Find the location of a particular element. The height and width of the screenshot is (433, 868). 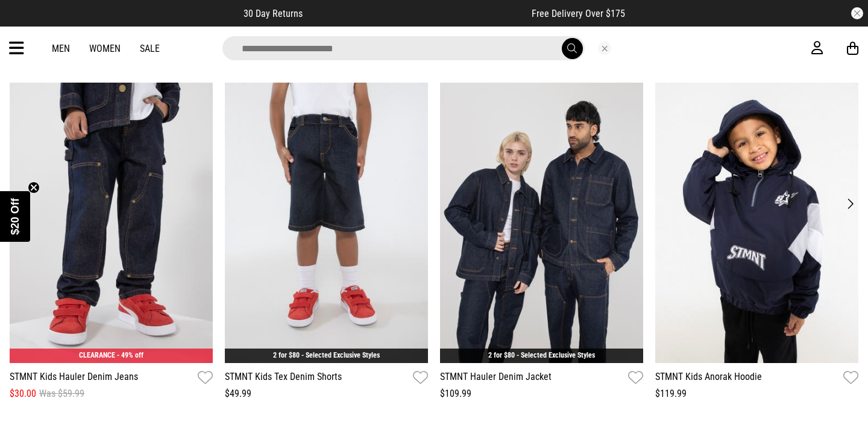

a: STMNT Kids Hauler Denim Jeans is located at coordinates (73, 378).